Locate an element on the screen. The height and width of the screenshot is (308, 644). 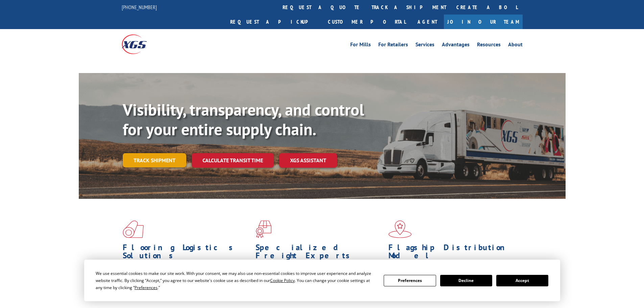
span: Cookie Policy is located at coordinates (283, 280).